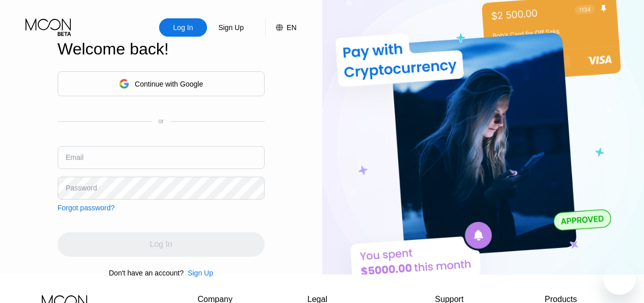  What do you see at coordinates (147, 273) in the screenshot?
I see `div: Don't have an account?` at bounding box center [147, 273].